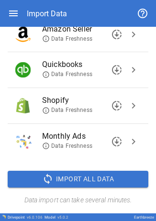  What do you see at coordinates (4, 216) in the screenshot?
I see `img: Drivepoint` at bounding box center [4, 216].